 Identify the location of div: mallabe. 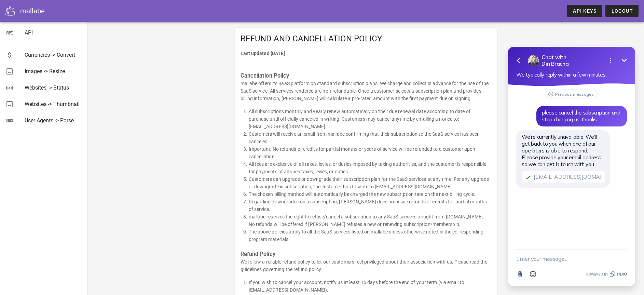
(32, 11).